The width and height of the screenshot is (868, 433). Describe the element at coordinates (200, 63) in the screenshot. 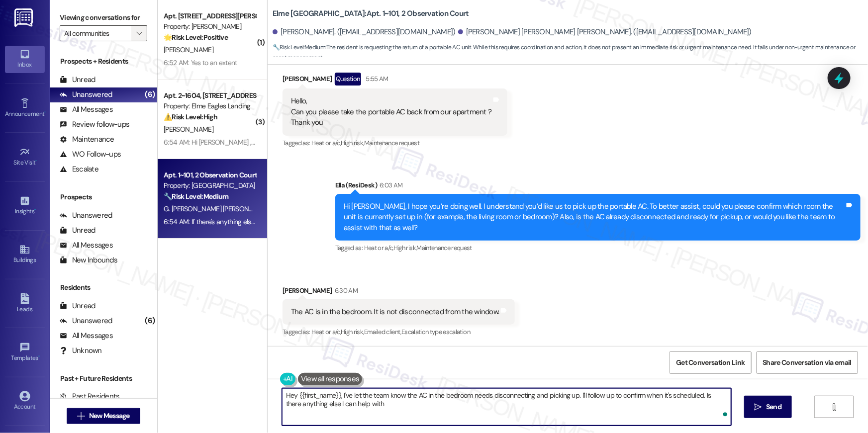

I see `div: 6:52 AM: Yes to an extent` at that location.